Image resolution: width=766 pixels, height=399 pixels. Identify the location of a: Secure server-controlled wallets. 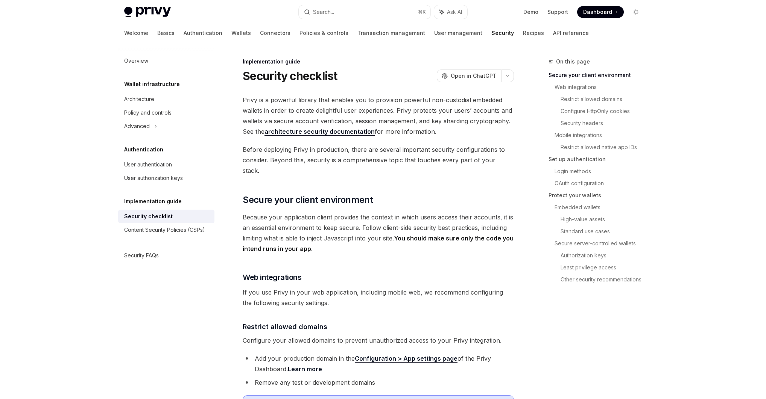
(601, 244).